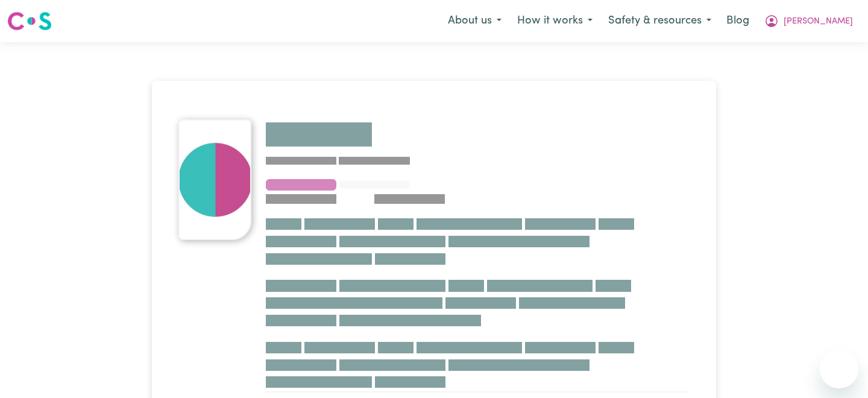 The image size is (868, 398). What do you see at coordinates (30, 21) in the screenshot?
I see `img: Careseekers logo` at bounding box center [30, 21].